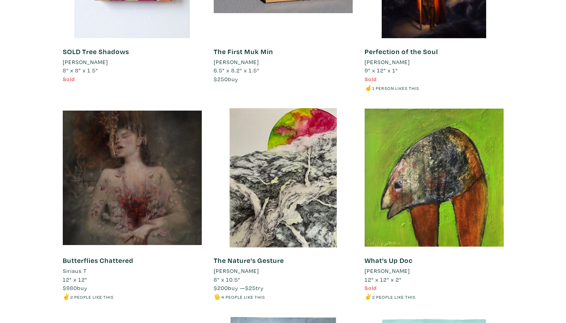  What do you see at coordinates (236, 70) in the screenshot?
I see `span: 6.5" x 8.2" x 1.5"` at bounding box center [236, 70].